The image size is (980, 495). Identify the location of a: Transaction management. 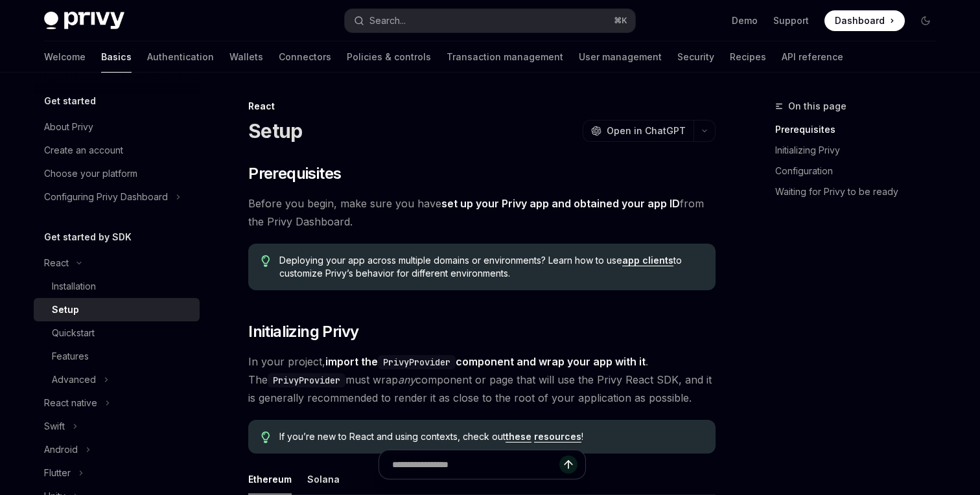
(505, 57).